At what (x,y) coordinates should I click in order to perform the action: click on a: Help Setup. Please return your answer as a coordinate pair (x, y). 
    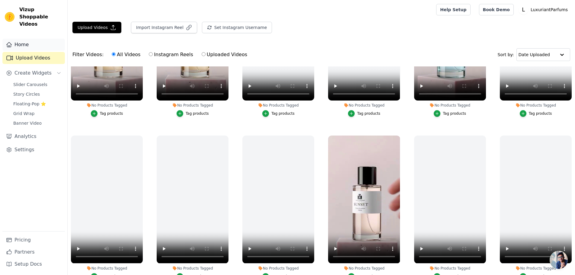
    Looking at the image, I should click on (453, 10).